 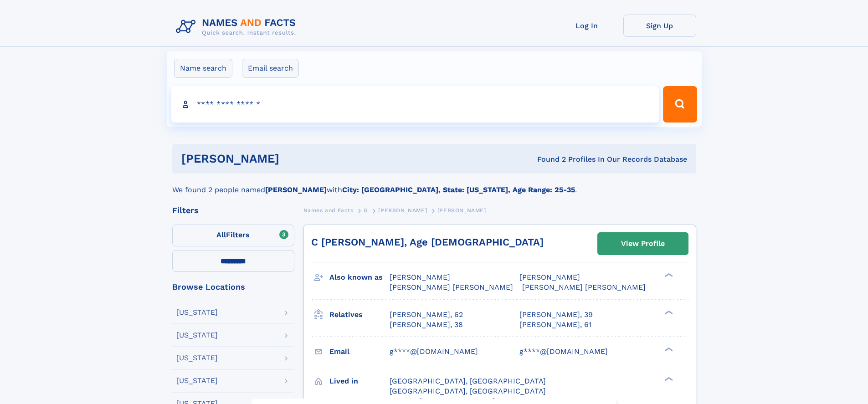 What do you see at coordinates (270, 69) in the screenshot?
I see `label: Email search` at bounding box center [270, 69].